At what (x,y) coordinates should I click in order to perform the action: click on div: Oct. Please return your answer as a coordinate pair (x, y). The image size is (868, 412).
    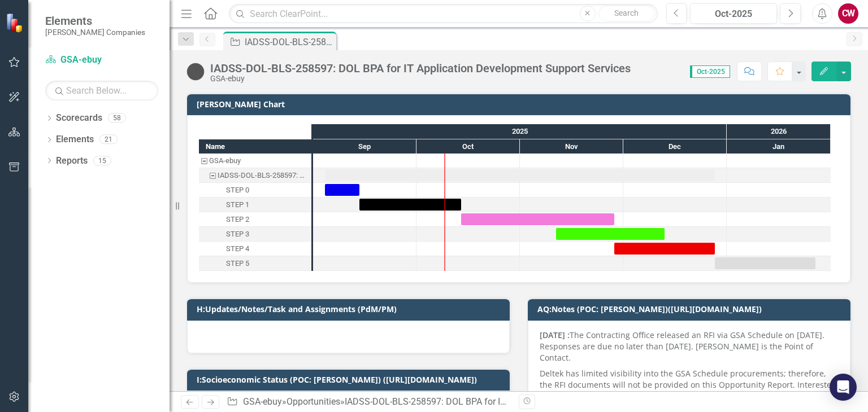
    Looking at the image, I should click on (468, 146).